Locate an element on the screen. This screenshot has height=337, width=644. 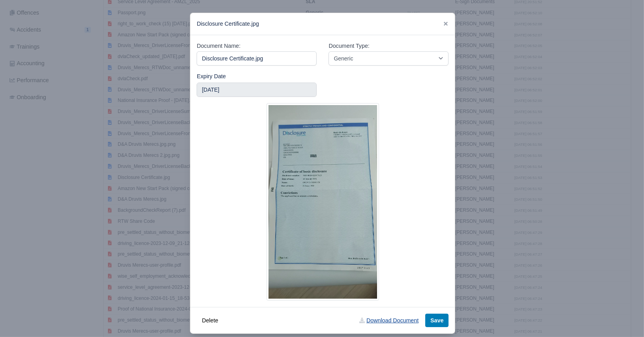
label: Expiry Date is located at coordinates (211, 76).